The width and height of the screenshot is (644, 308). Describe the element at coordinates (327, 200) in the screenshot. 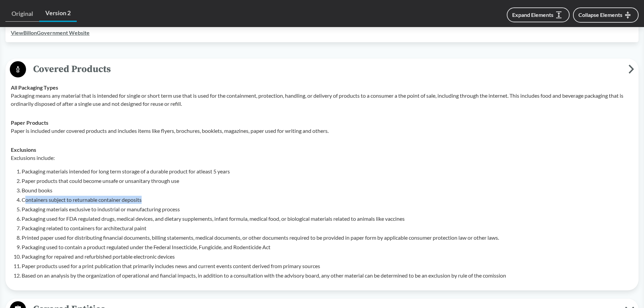

I see `li: Containers subject to returnable container deposits` at that location.